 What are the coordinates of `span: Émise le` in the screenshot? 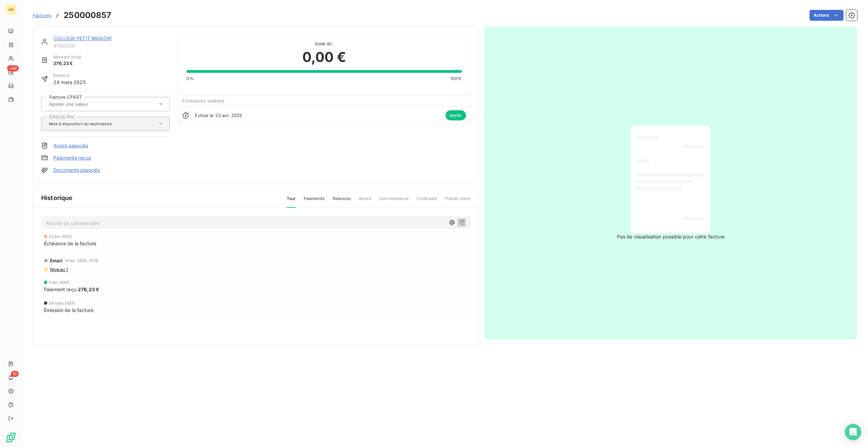 It's located at (69, 76).